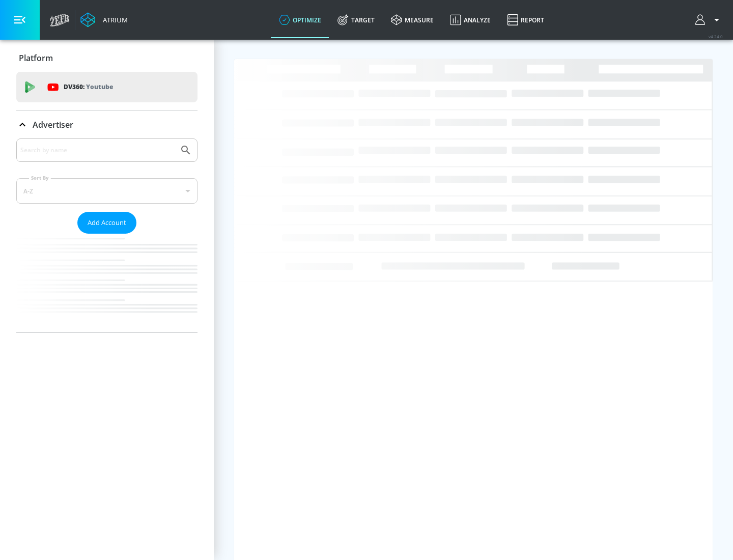  I want to click on div: A-Z, so click(107, 191).